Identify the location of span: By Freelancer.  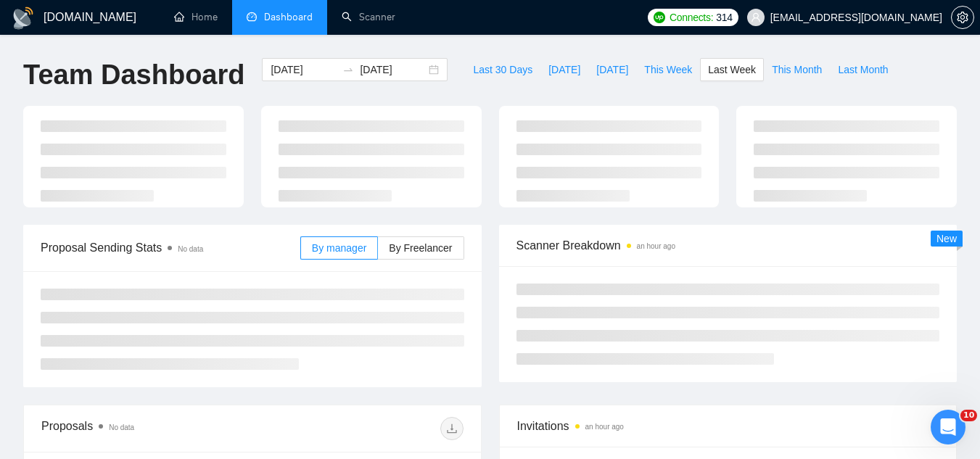
(420, 248).